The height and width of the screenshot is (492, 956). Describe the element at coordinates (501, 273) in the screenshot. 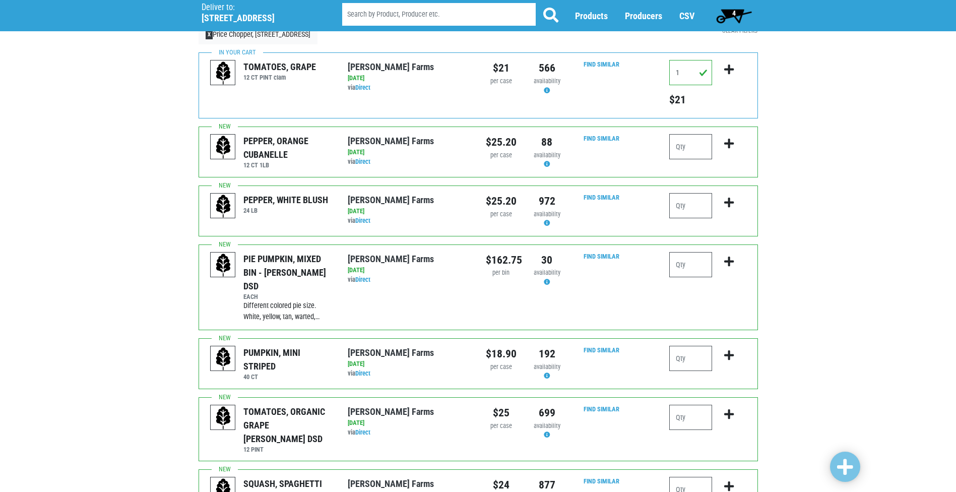

I see `div: per bin` at that location.